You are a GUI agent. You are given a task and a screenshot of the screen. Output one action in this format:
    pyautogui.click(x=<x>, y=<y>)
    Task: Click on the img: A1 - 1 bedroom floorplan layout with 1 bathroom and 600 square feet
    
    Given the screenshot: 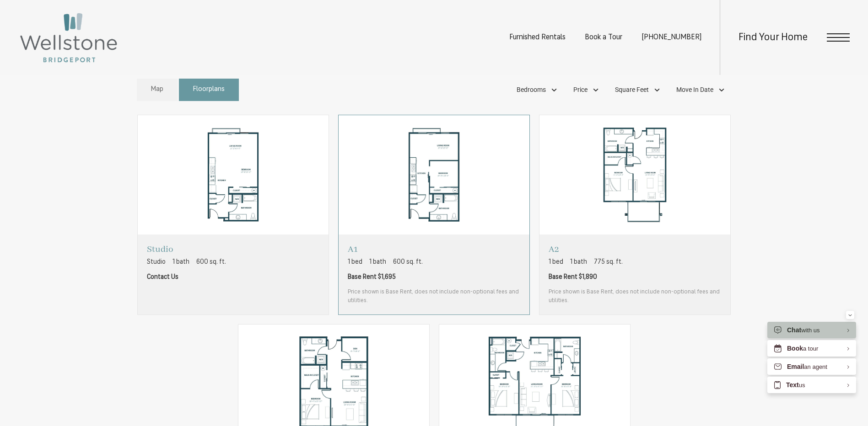 What is the action you would take?
    pyautogui.click(x=433, y=175)
    